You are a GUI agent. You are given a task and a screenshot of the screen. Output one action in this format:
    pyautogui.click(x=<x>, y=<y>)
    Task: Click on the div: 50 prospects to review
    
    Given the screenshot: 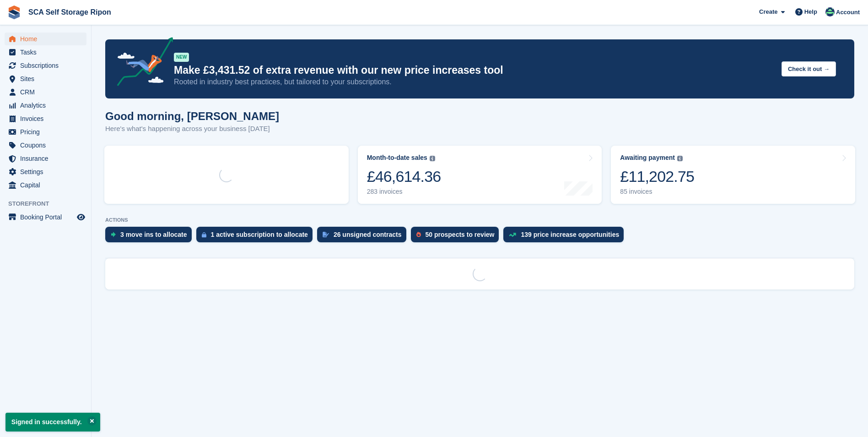 What is the action you would take?
    pyautogui.click(x=460, y=235)
    